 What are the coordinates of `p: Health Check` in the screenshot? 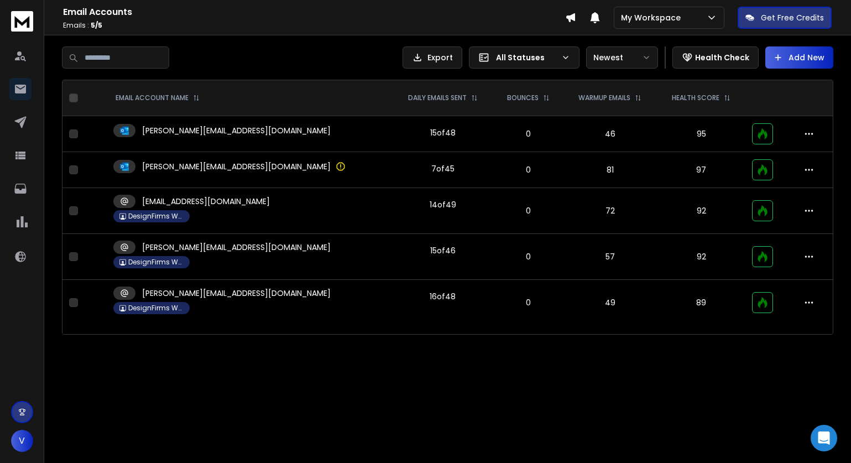 It's located at (722, 58).